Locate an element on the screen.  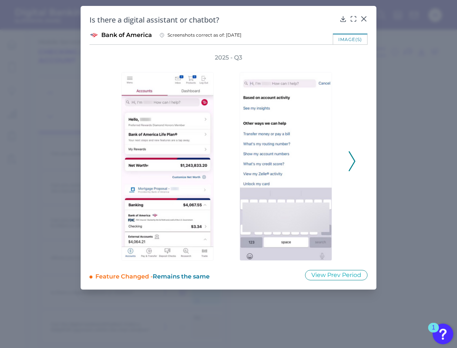
span: Remains the same is located at coordinates (181, 276).